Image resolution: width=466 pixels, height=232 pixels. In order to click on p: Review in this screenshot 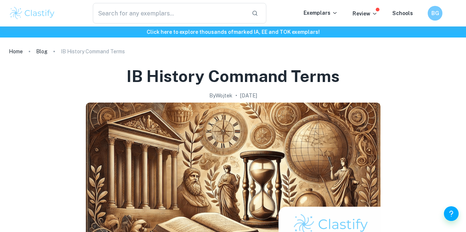, I will do `click(365, 14)`.